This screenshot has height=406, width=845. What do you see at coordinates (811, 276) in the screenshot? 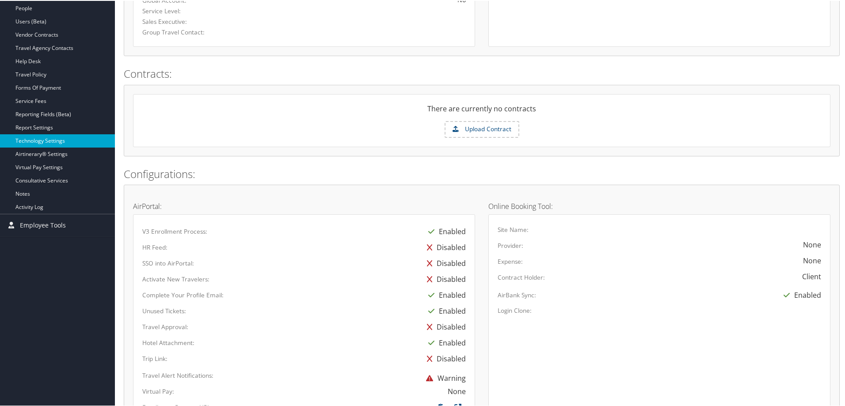
I see `div: Client` at bounding box center [811, 276].